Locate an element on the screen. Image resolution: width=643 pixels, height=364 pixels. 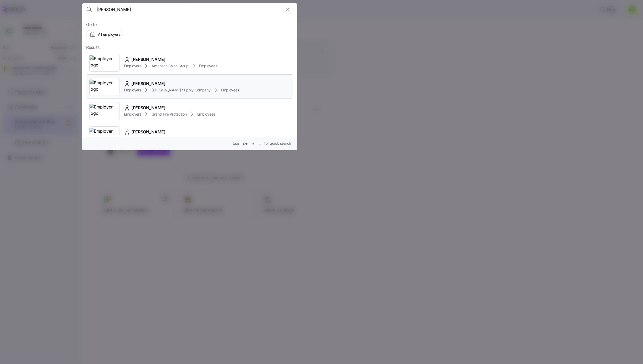
span: B is located at coordinates (260, 144).